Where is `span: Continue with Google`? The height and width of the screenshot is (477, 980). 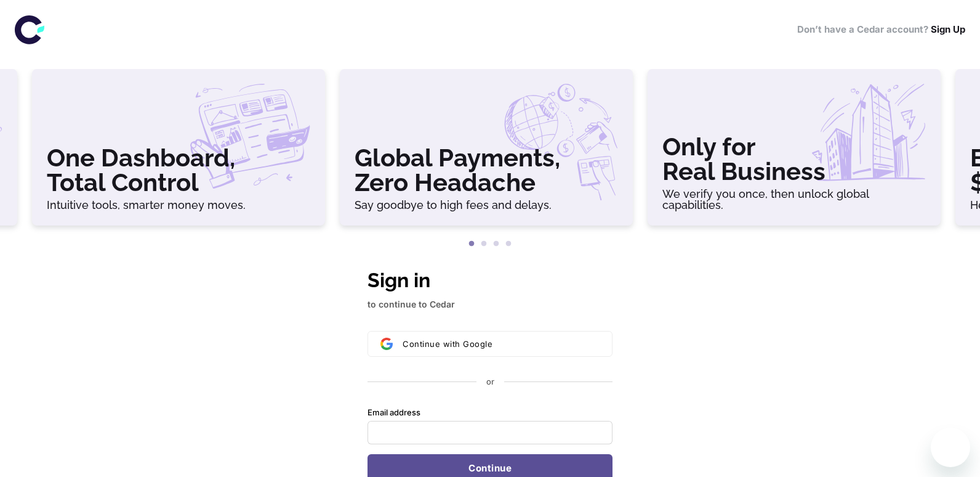 span: Continue with Google is located at coordinates (448, 344).